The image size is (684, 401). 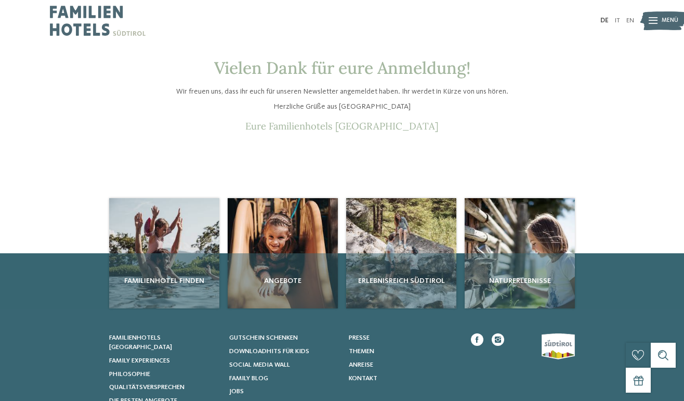 What do you see at coordinates (361, 351) in the screenshot?
I see `span: Themen` at bounding box center [361, 351].